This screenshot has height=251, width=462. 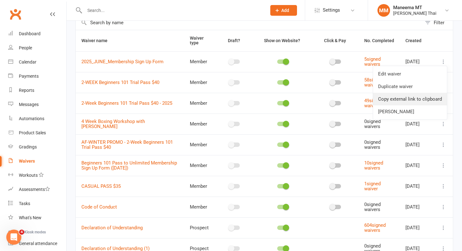 I want to click on button: Filter, so click(x=437, y=23).